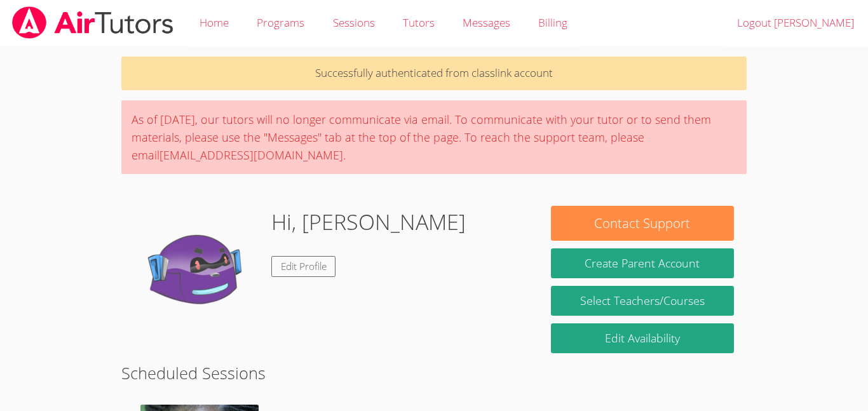  I want to click on button: Create Parent Account, so click(643, 263).